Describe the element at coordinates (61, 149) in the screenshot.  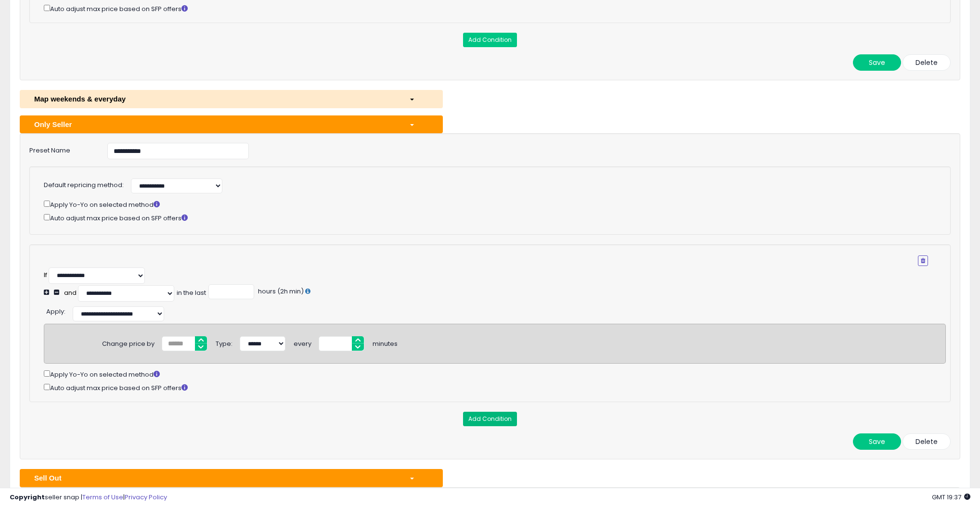
I see `label: Preset Name` at that location.